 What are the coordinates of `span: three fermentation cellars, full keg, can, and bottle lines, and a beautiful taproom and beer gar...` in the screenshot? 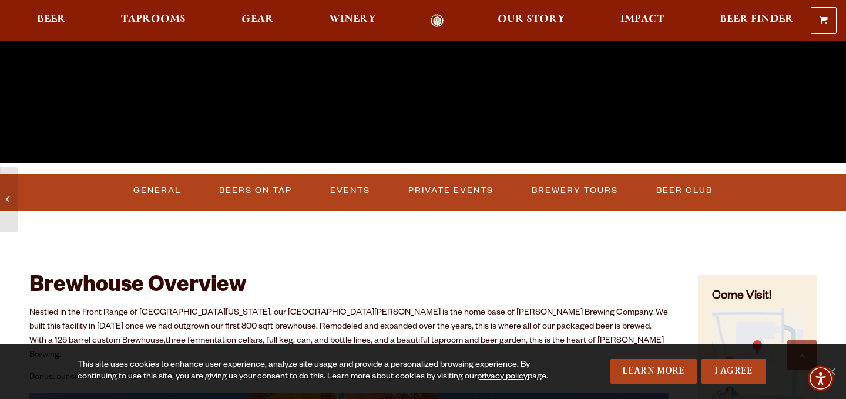 It's located at (346, 349).